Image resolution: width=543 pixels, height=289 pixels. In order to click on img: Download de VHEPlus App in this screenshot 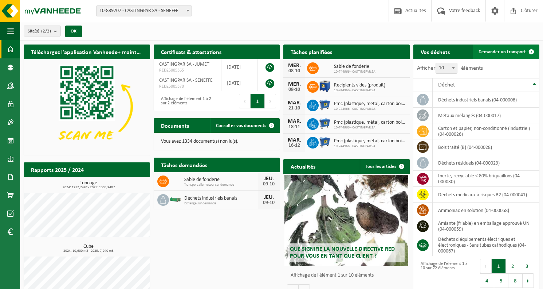, I will do `click(87, 106)`.